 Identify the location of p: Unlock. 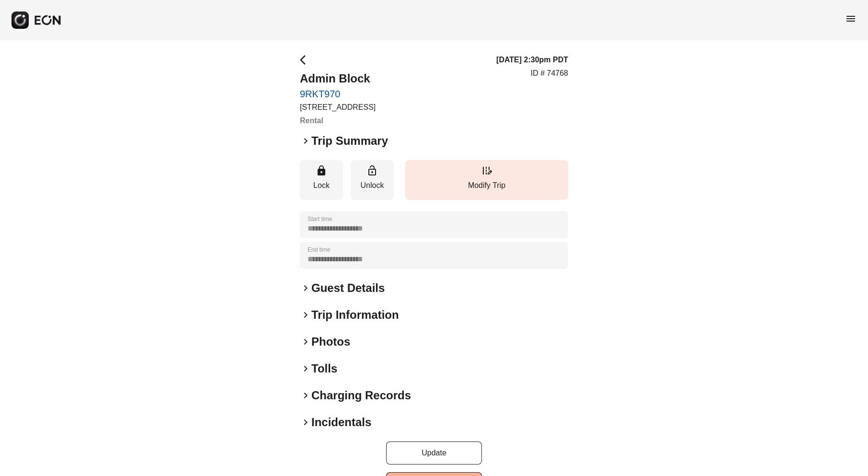
(372, 186).